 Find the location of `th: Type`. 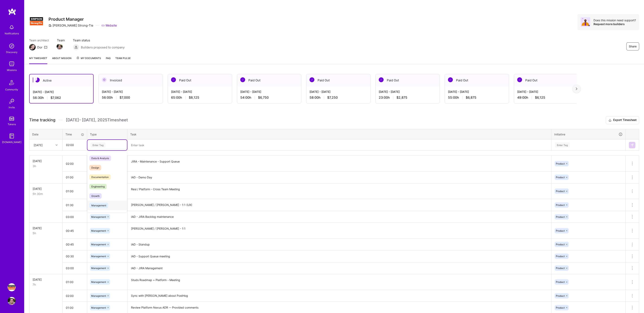

th: Type is located at coordinates (108, 134).